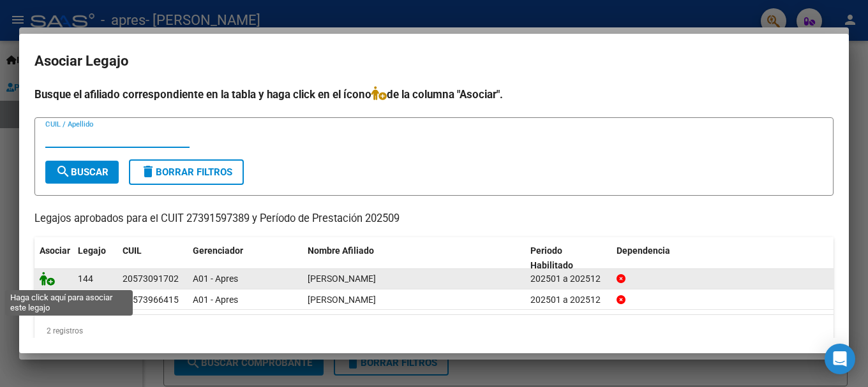  Describe the element at coordinates (150, 300) in the screenshot. I see `div: 20573966415` at that location.